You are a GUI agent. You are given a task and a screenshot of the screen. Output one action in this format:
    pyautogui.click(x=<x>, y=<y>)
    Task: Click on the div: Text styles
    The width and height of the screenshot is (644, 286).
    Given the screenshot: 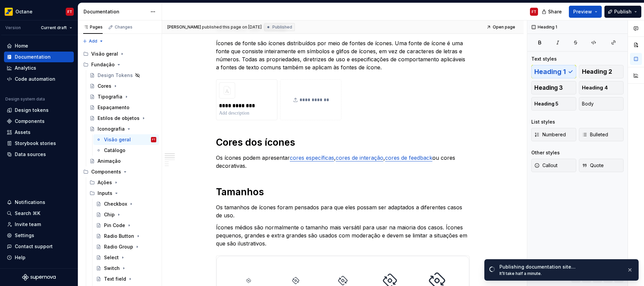 What is the action you would take?
    pyautogui.click(x=544, y=59)
    